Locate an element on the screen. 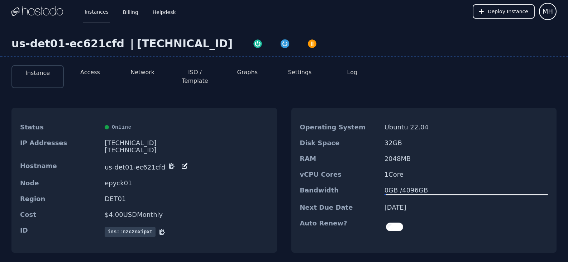 The image size is (568, 262). button: ISO / Template is located at coordinates (195, 77).